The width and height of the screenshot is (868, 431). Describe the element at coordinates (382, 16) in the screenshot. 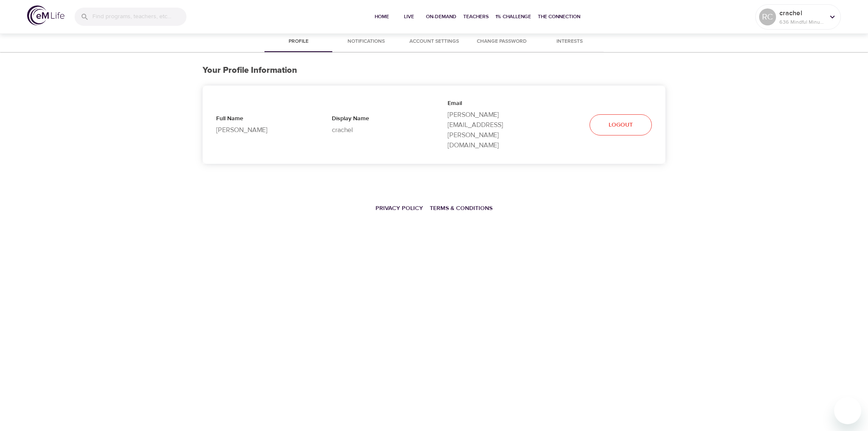

I see `span: Home` at that location.